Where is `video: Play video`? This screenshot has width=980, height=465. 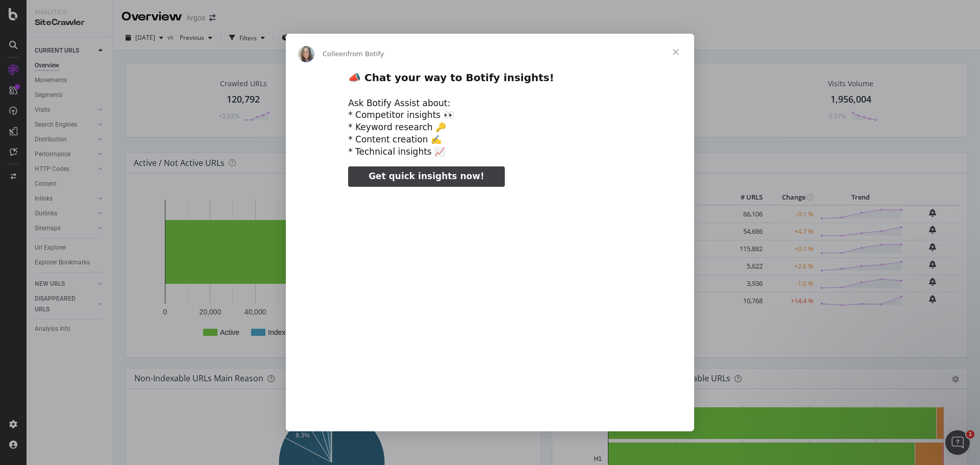 video: Play video is located at coordinates (490, 301).